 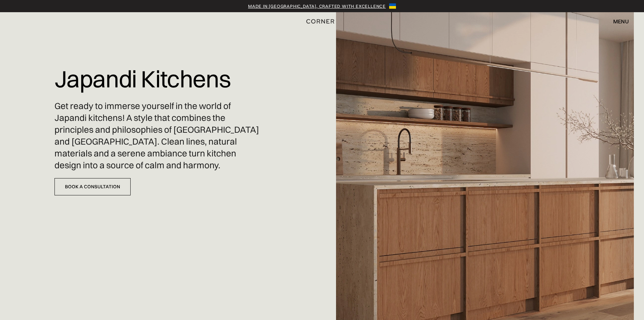 What do you see at coordinates (142, 79) in the screenshot?
I see `h1: Japandi Kitchens` at bounding box center [142, 79].